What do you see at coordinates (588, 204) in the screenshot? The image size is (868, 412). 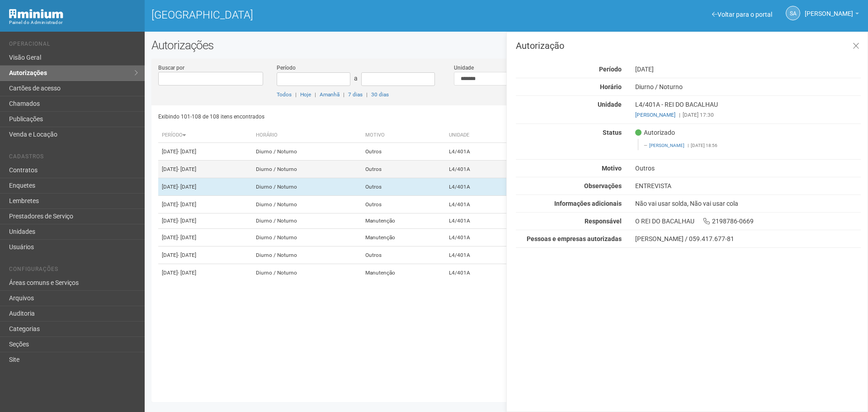 I see `strong: Informações adicionais` at bounding box center [588, 204].